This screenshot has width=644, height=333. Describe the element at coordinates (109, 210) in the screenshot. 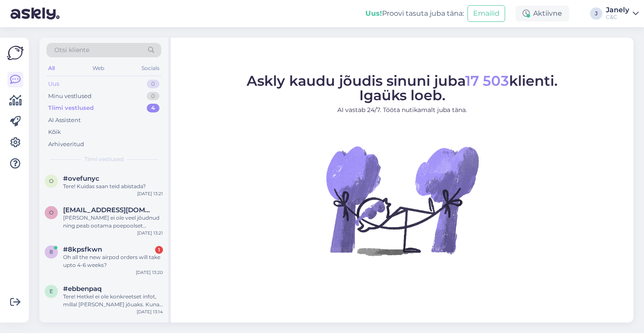

I see `span: oskar.magi@gmail.com` at that location.